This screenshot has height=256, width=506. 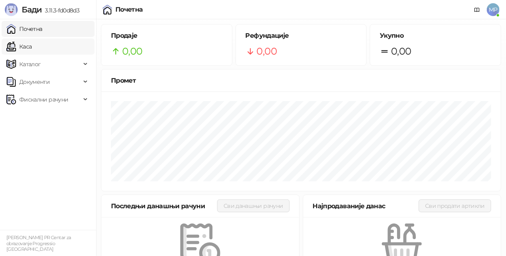 I want to click on a: Документација, so click(x=477, y=10).